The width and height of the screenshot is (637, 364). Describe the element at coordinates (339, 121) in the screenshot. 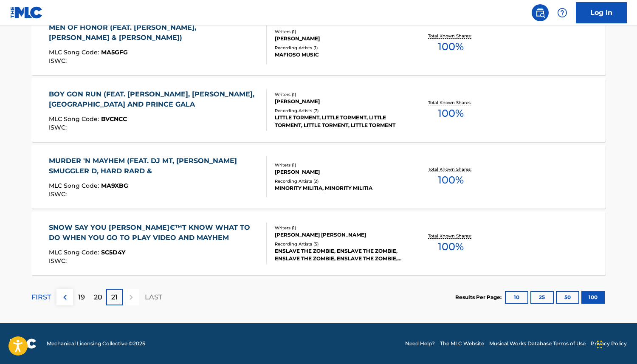

I see `div: LITTLE TORMENT, LITTLE TORMENT, LITTLE TORMENT, LITTLE TORMENT, LITTLE TORMENT` at that location.